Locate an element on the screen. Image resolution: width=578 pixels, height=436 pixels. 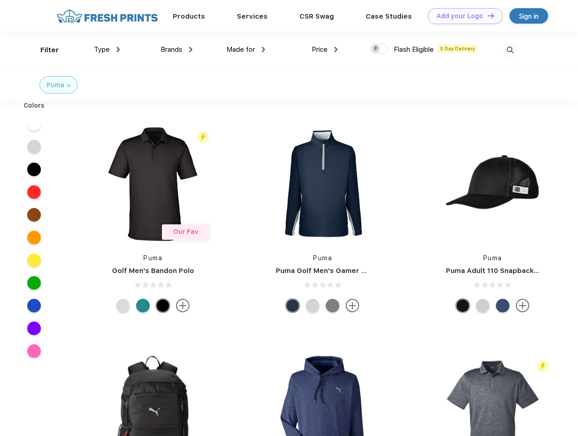
img: desktop_search.svg is located at coordinates (510, 50).